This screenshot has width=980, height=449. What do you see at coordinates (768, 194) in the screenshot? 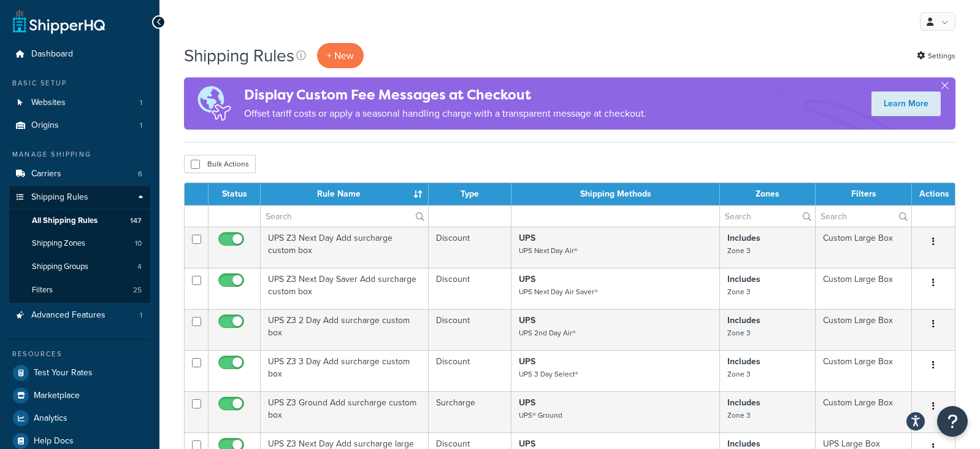
I see `th: Zones` at bounding box center [768, 194].